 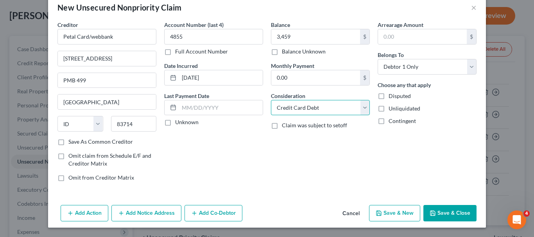 What do you see at coordinates (107, 59) in the screenshot?
I see `input: Enter address...` at bounding box center [107, 59].